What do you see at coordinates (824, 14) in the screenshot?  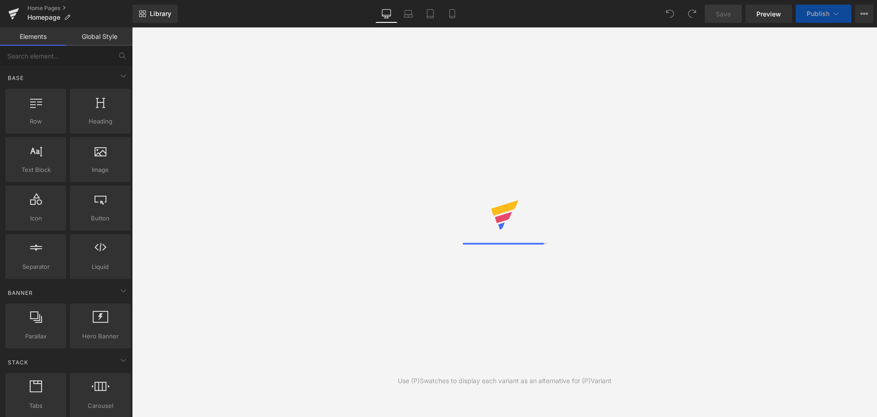 I see `button: Publish` at bounding box center [824, 14].